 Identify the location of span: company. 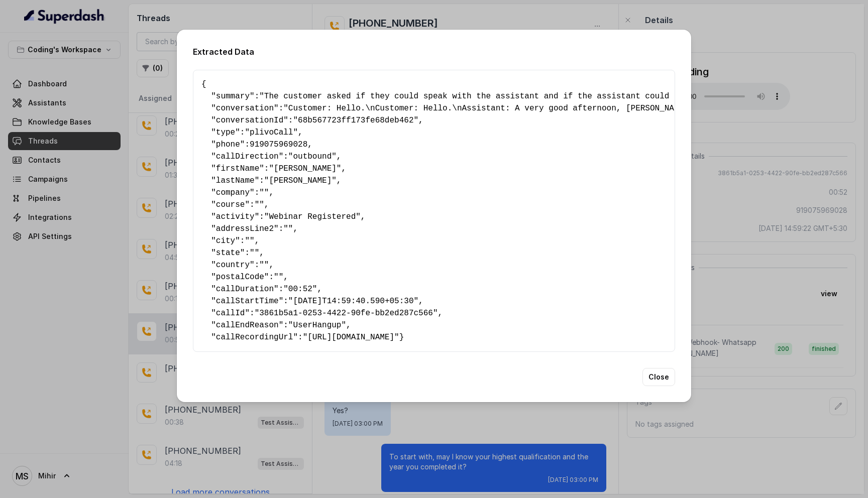
(233, 193).